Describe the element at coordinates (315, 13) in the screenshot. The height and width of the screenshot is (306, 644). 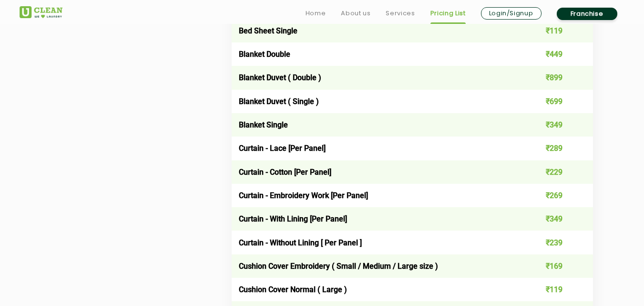
I see `a: Home` at that location.